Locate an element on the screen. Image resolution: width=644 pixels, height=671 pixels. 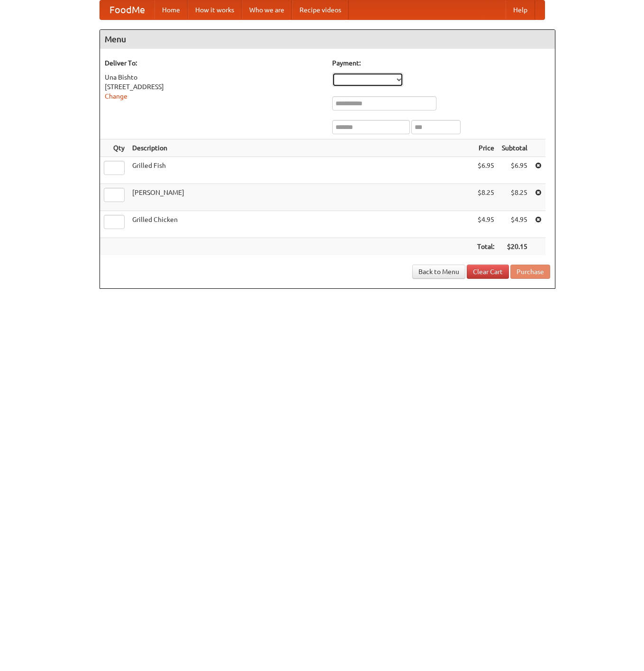
a: Who we are is located at coordinates (267, 10).